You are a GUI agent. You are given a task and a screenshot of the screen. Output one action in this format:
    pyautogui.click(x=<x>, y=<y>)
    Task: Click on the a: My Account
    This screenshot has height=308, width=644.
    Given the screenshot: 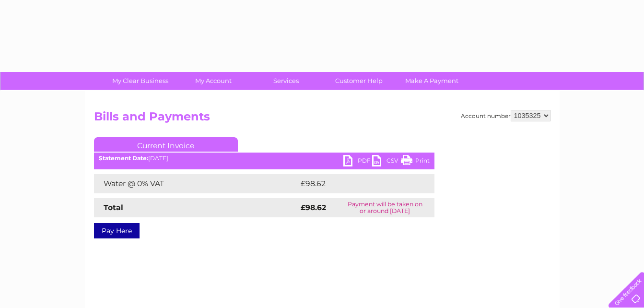 What is the action you would take?
    pyautogui.click(x=213, y=81)
    